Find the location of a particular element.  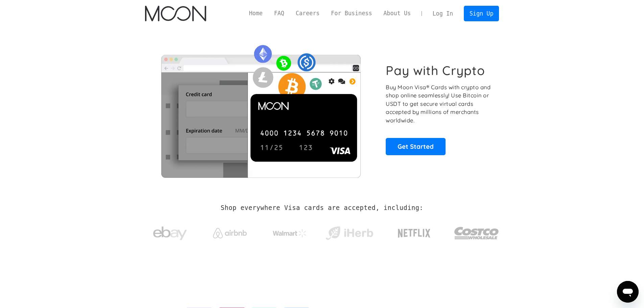

a: Get Started is located at coordinates (415, 146).